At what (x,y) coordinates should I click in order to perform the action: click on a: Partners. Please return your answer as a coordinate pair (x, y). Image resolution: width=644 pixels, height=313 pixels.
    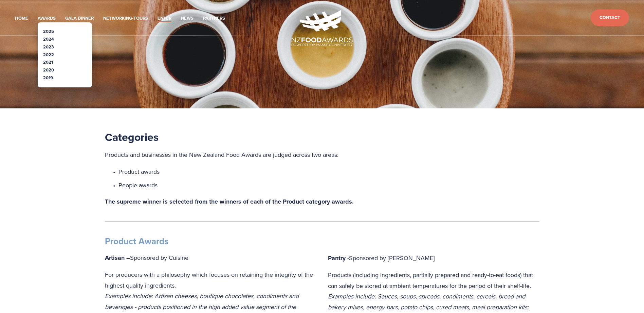
    Looking at the image, I should click on (214, 18).